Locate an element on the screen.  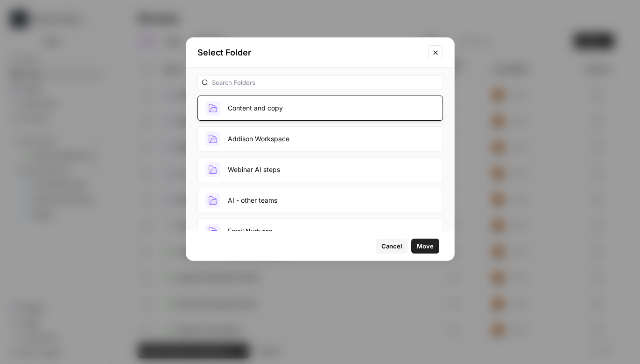
button: Addison Workspace is located at coordinates (320, 139).